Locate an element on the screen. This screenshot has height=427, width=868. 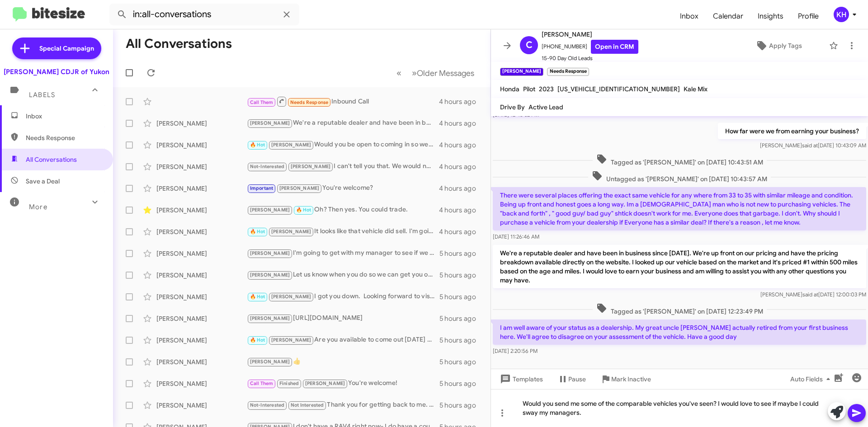
span: Pilot is located at coordinates (529, 89).